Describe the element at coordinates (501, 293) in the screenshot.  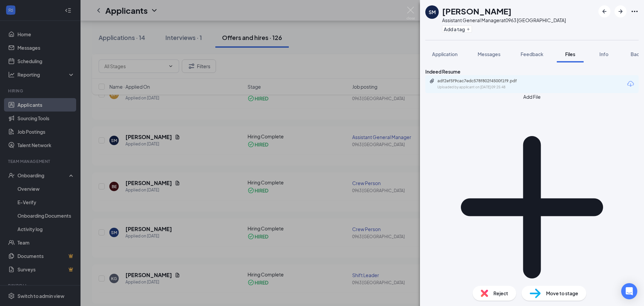
I see `span: Reject` at that location.